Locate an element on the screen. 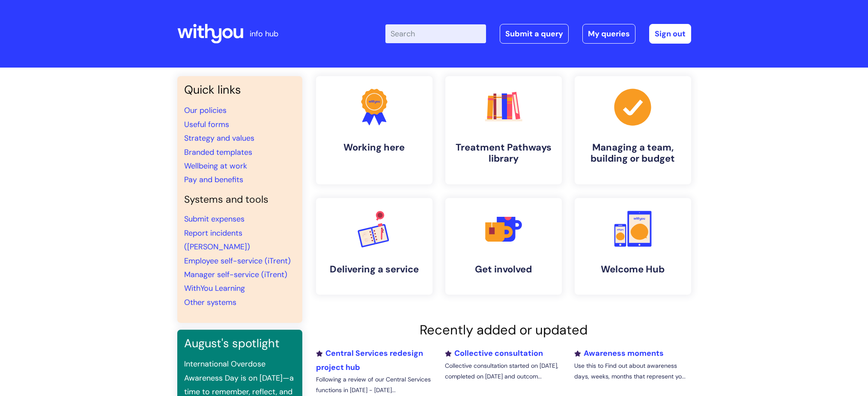 Image resolution: width=868 pixels, height=396 pixels. a: Employee self-service (iTrent) is located at coordinates (237, 261).